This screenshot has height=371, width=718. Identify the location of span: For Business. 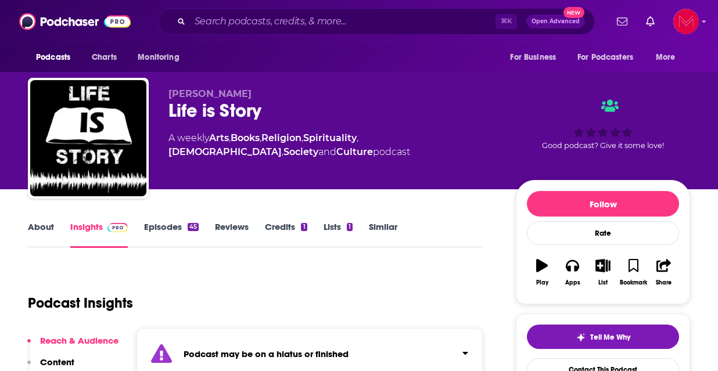
(533, 58).